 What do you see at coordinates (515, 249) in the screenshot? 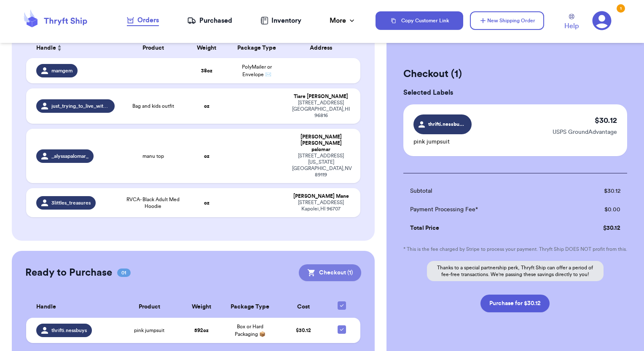
I see `p: * This is the fee charged by Stripe to process your payment. Thryft Ship DOES NOT profit from this.` at bounding box center [515, 249].